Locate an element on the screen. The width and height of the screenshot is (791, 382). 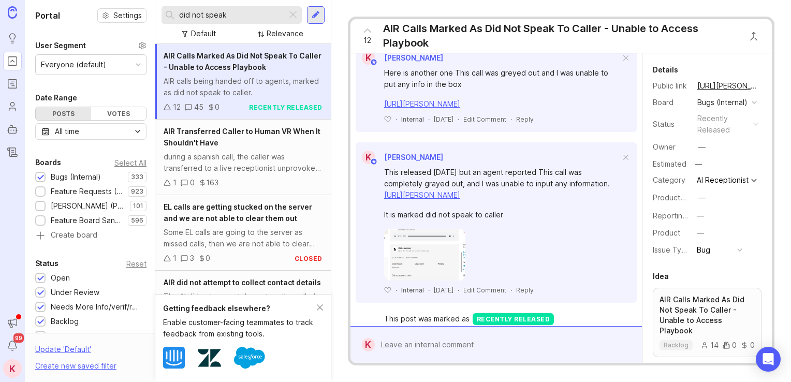
img: Intercom logo is located at coordinates (174, 358).